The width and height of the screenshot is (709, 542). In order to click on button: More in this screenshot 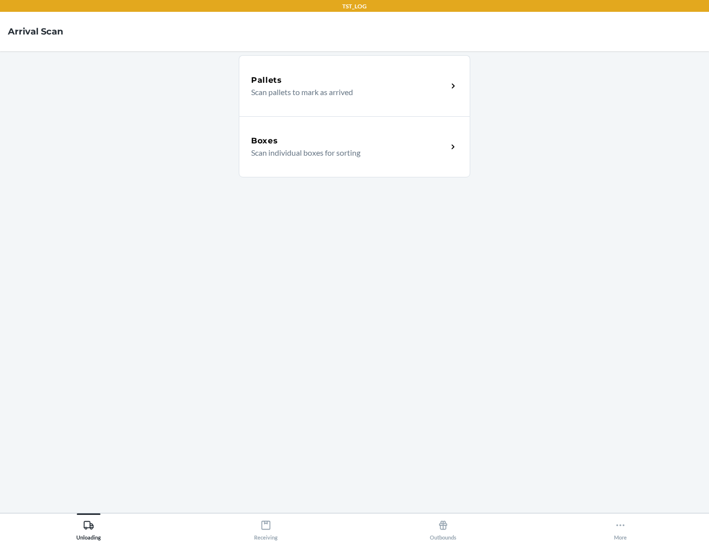, I will do `click(620, 526)`.